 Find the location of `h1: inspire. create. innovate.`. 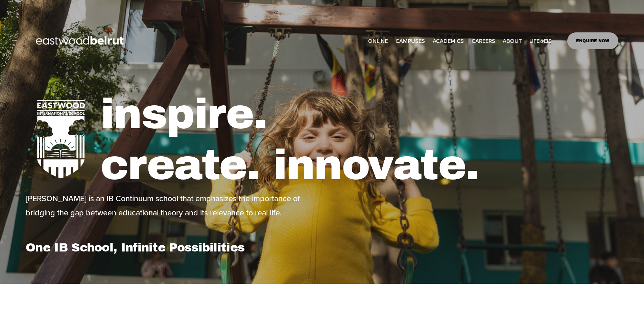

h1: inspire. create. innovate. is located at coordinates (360, 140).